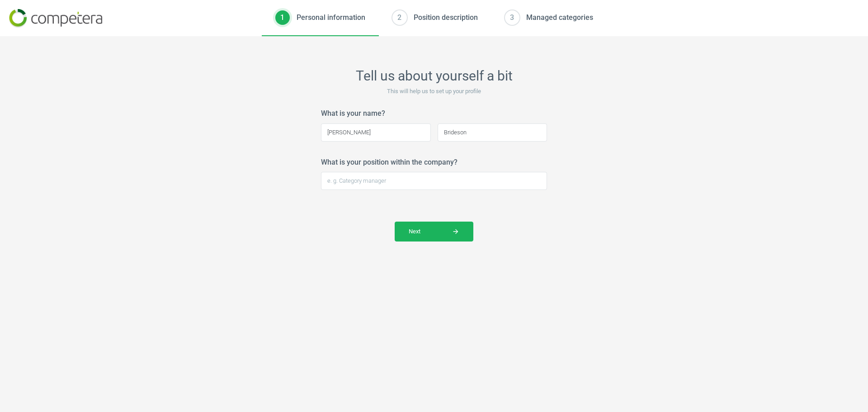 This screenshot has height=412, width=868. I want to click on div: 2, so click(400, 17).